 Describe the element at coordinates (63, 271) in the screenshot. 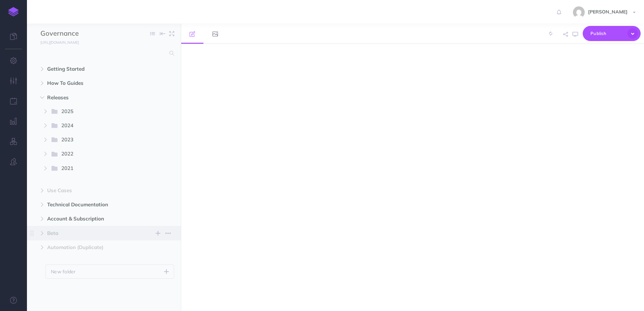

I see `p: New folder` at that location.